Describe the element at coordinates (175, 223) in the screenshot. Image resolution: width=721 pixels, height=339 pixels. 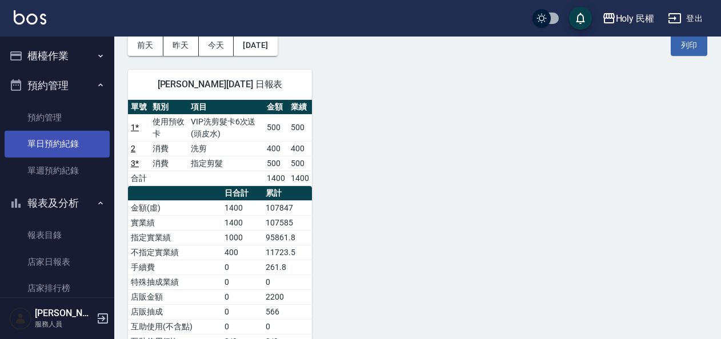
I see `td: 實業績` at that location.